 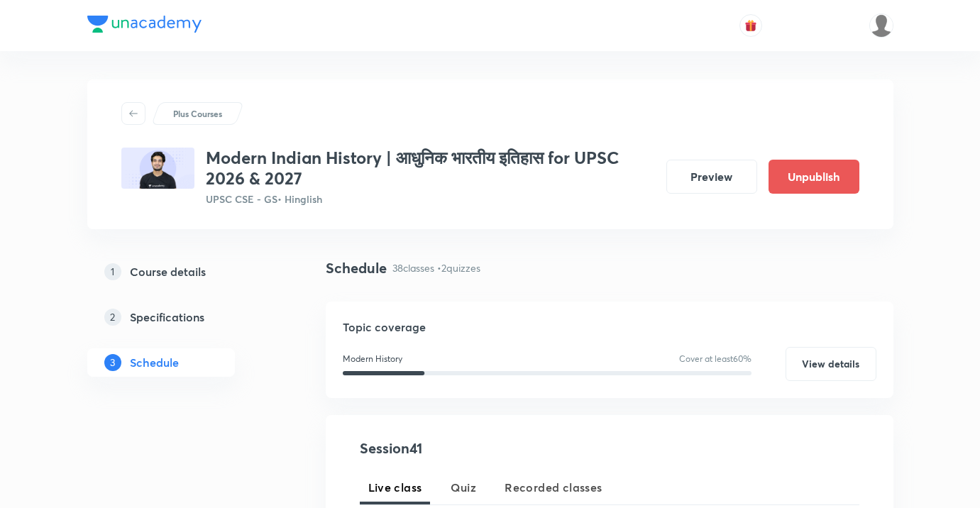 I want to click on span: Live class, so click(x=396, y=488).